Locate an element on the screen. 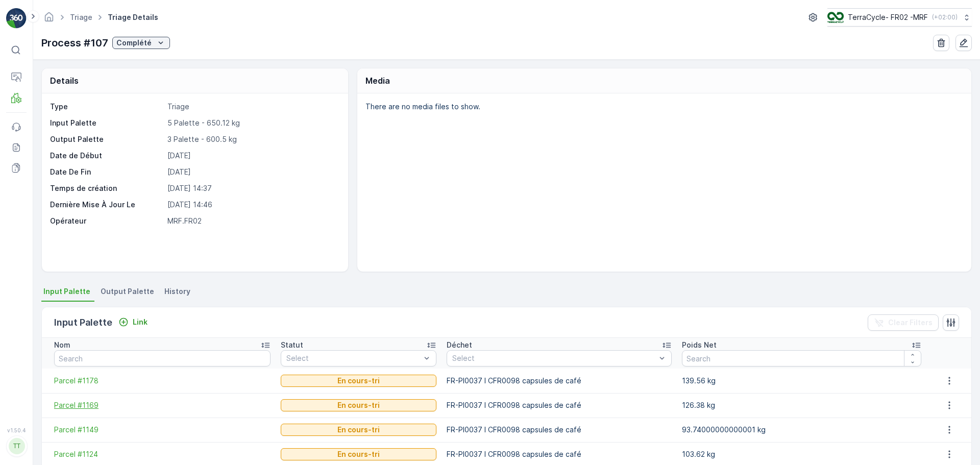 The height and width of the screenshot is (465, 980). p: 93.74000000000001 kg is located at coordinates (801, 430).